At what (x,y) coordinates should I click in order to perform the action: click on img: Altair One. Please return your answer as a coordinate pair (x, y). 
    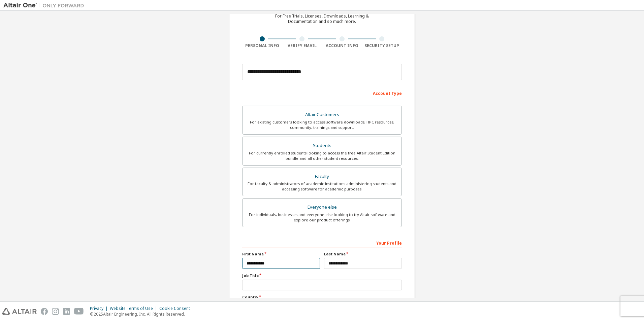
    Looking at the image, I should click on (45, 5).